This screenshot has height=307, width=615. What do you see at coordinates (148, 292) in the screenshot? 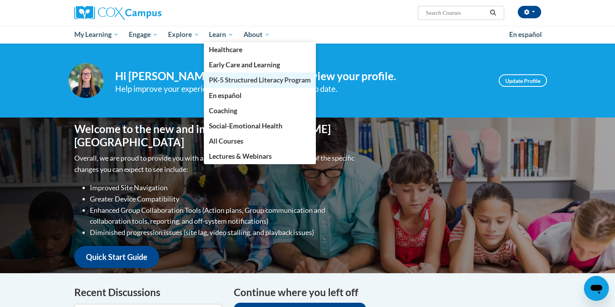
I see `h4: Recent Discussions` at bounding box center [148, 292].